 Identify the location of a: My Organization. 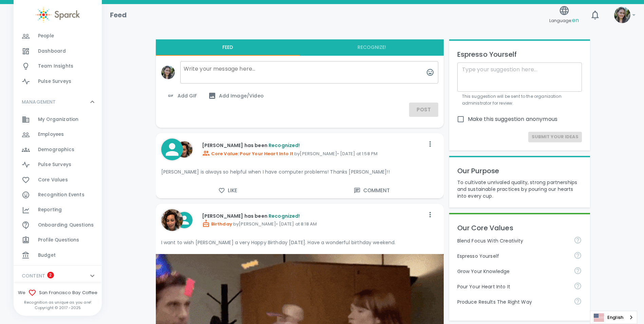
(58, 120).